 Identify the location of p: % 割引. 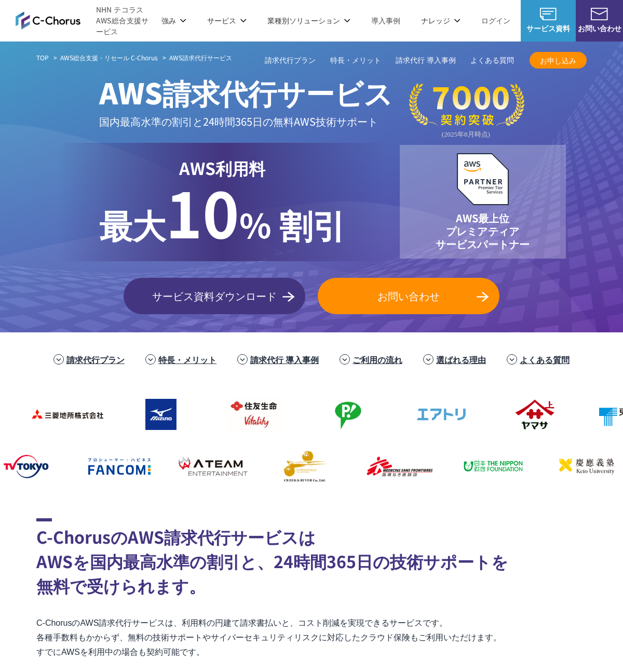
(222, 214).